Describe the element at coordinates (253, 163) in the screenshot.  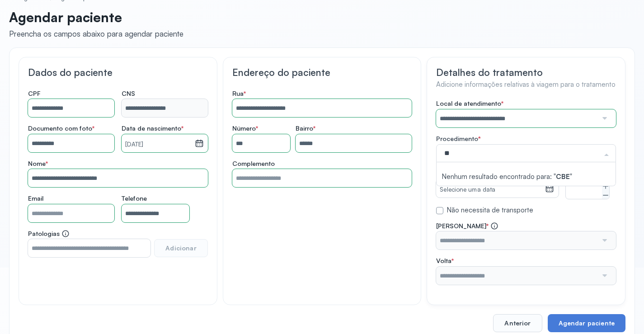
I see `span: Complemento` at that location.